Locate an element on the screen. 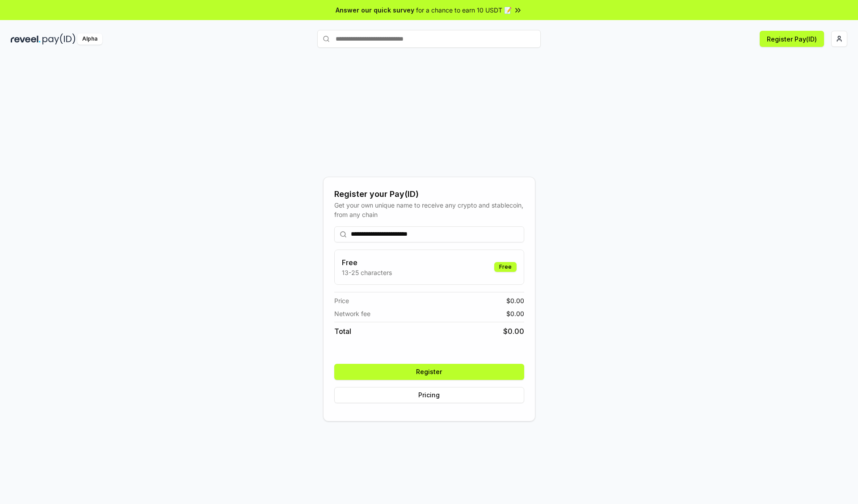 The image size is (858, 504). span: Network fee is located at coordinates (352, 314).